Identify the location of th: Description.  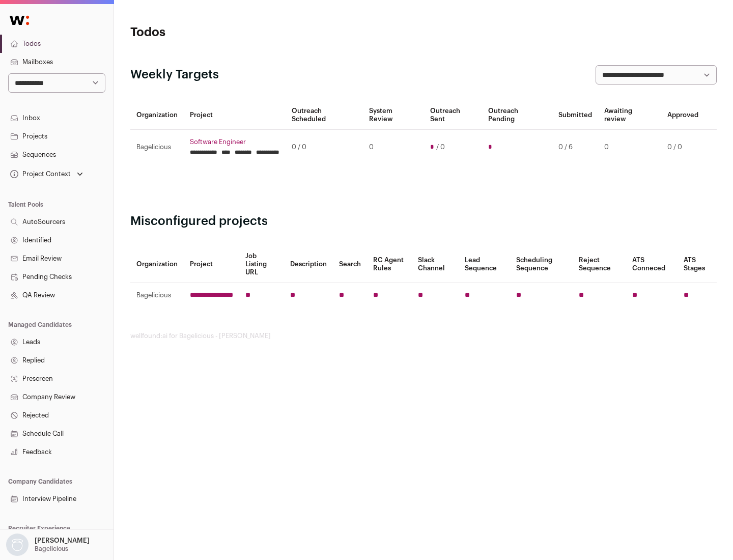
(308, 264).